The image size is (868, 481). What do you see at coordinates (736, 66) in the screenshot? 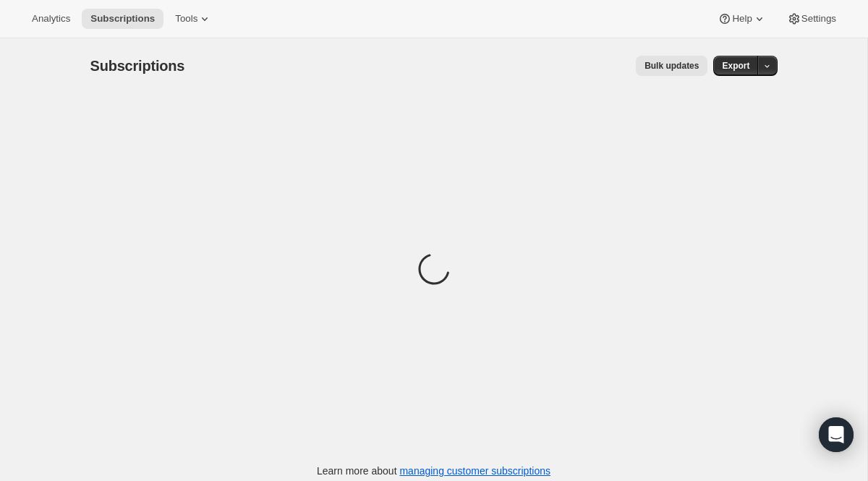
I see `span: Export` at bounding box center [736, 66].